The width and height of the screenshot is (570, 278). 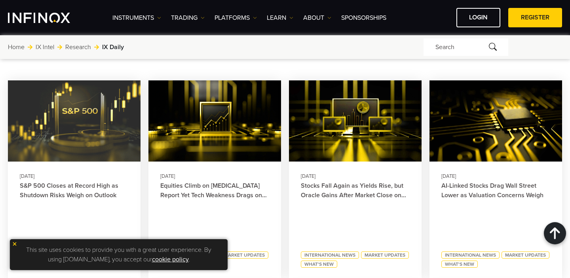 What do you see at coordinates (15, 244) in the screenshot?
I see `img: yellow close icon` at bounding box center [15, 244].